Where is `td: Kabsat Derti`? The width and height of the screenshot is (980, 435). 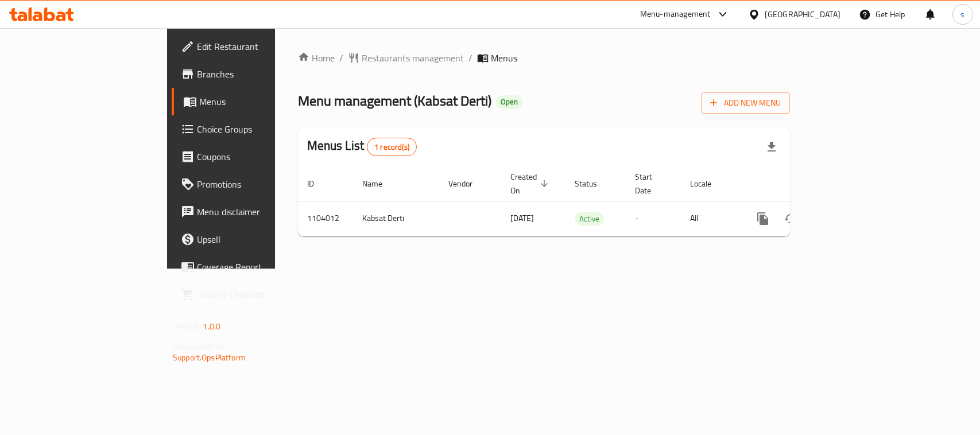
td: Kabsat Derti is located at coordinates (396, 218).